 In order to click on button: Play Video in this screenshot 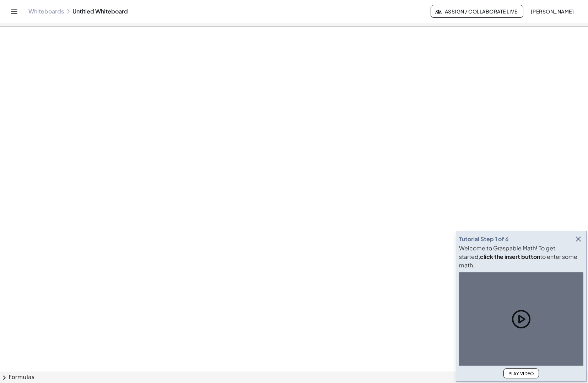, I will do `click(521, 374)`.